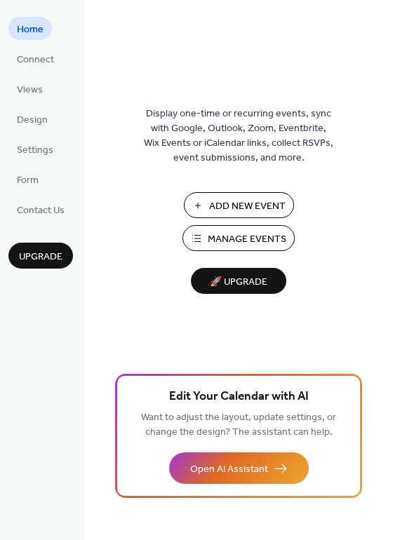 The width and height of the screenshot is (393, 540). I want to click on button: Open AI Assistant, so click(238, 468).